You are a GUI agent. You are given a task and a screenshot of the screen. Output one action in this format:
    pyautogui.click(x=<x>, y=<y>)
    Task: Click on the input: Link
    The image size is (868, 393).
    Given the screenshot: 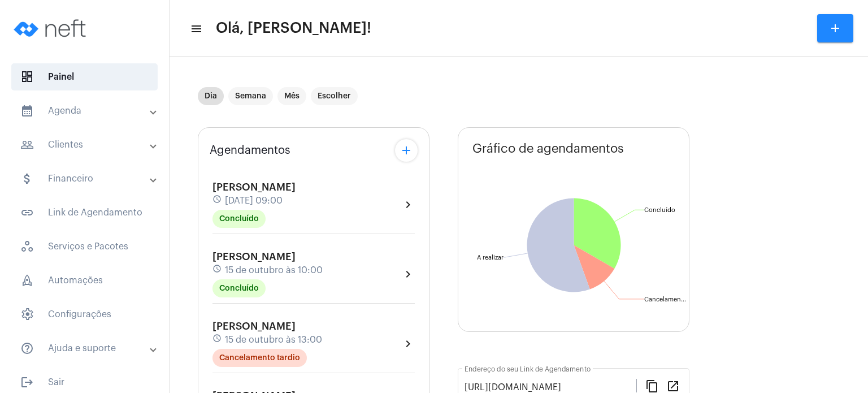 What is the action you would take?
    pyautogui.click(x=550, y=387)
    